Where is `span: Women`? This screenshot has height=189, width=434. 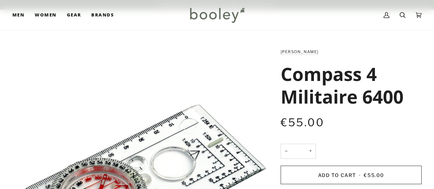 span: Women is located at coordinates (45, 15).